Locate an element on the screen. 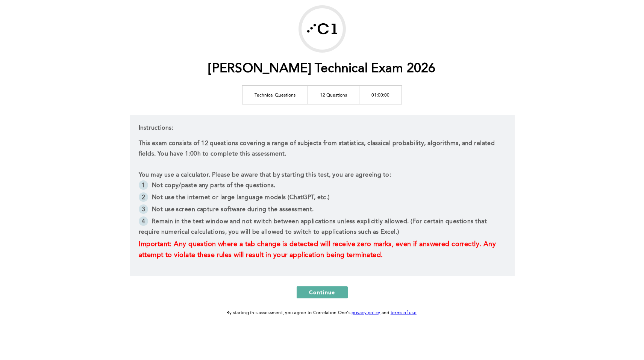 This screenshot has height=360, width=644. li: Not copy/paste any parts of the questions. is located at coordinates (322, 187).